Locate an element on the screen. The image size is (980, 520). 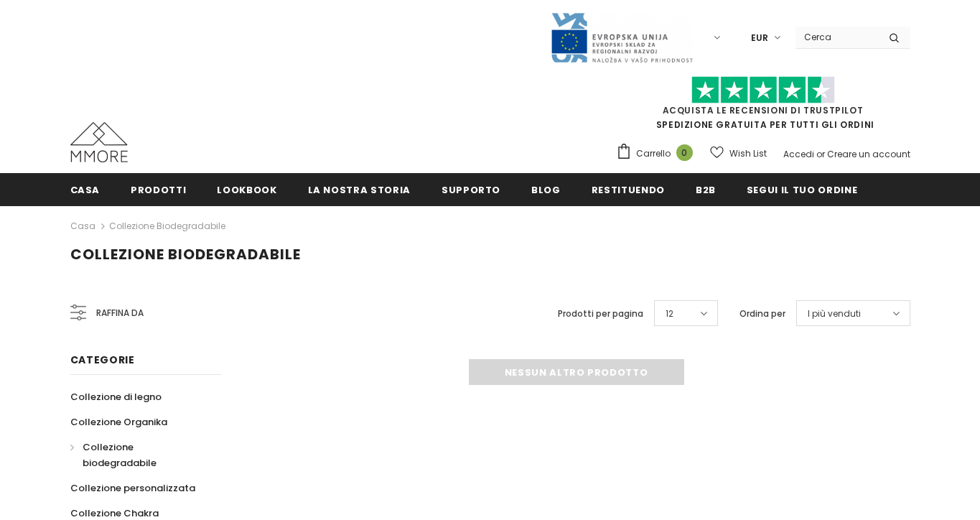
a: Segui il tuo ordine is located at coordinates (801, 189).